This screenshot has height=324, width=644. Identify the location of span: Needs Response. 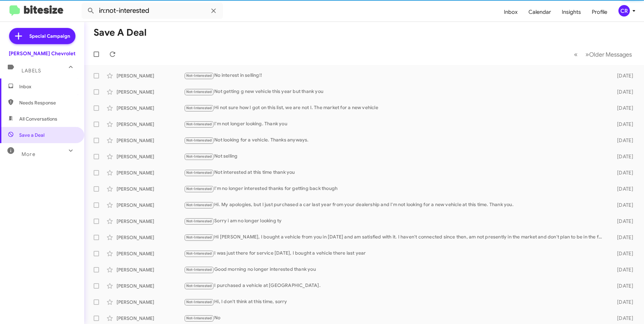
(48, 103).